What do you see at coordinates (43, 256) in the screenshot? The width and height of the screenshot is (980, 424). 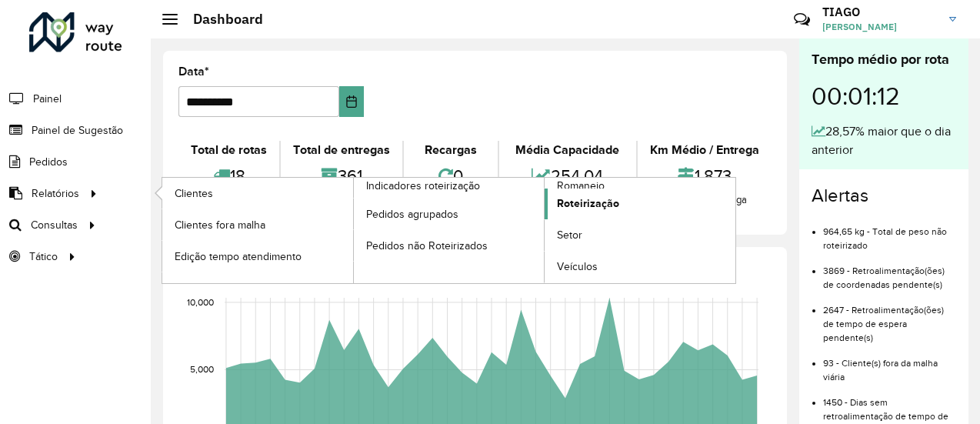 I see `span: Tático` at bounding box center [43, 256].